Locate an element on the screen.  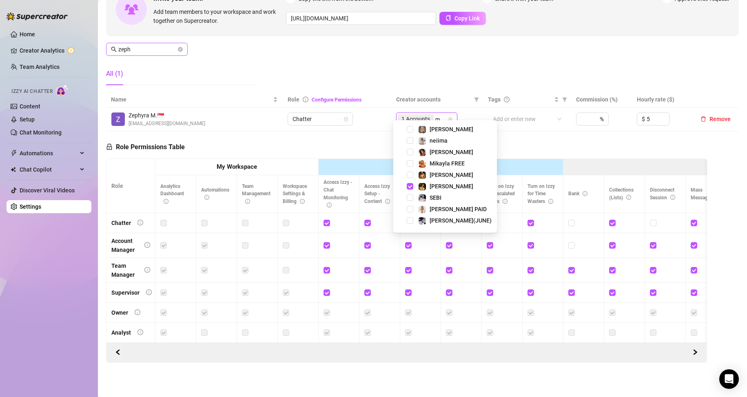
span: Access Izzy - Chat Monitoring is located at coordinates (338, 194).